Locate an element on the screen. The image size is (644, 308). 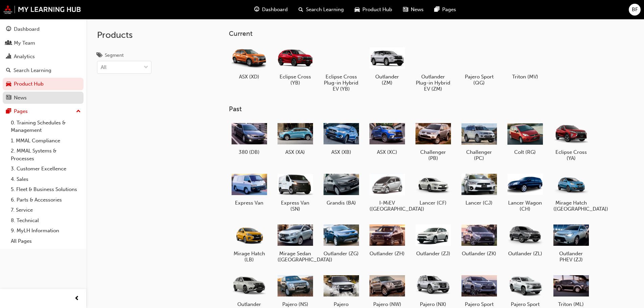
a: Challenger (PC) is located at coordinates (479, 141).